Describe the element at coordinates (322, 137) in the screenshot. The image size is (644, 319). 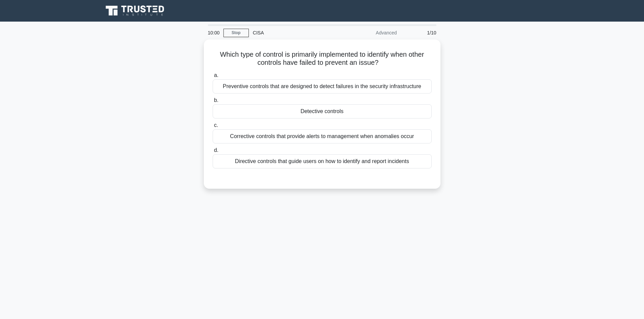
I see `div: Corrective controls that provide alerts to management when anomalies occur` at that location.